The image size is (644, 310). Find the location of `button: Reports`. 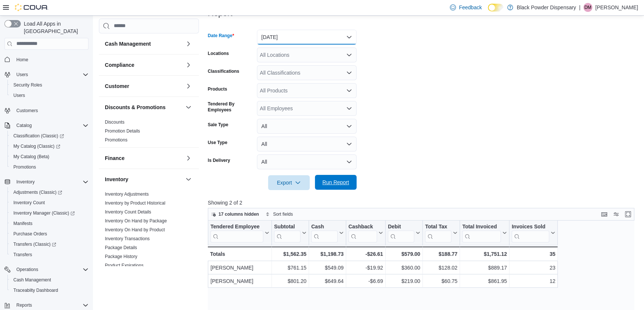

button: Reports is located at coordinates (24, 305).